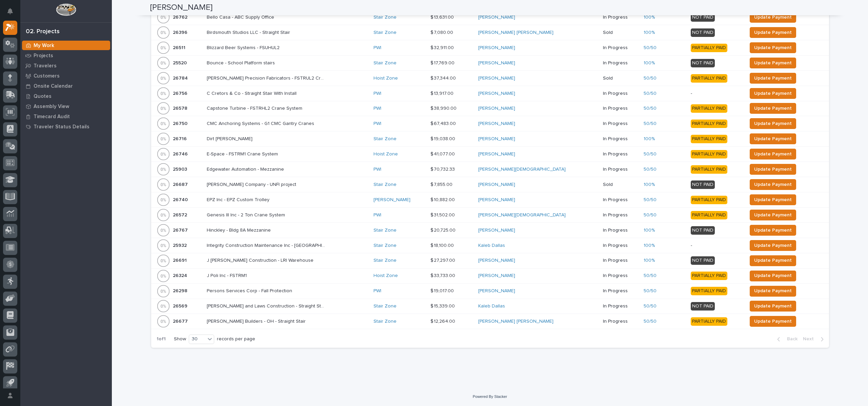  Describe the element at coordinates (490, 94) in the screenshot. I see `tr: 2675626756 C Cretors & Co - Straight Stair With InstallC Cretors & Co - Straight Stair With Insta...` at that location.